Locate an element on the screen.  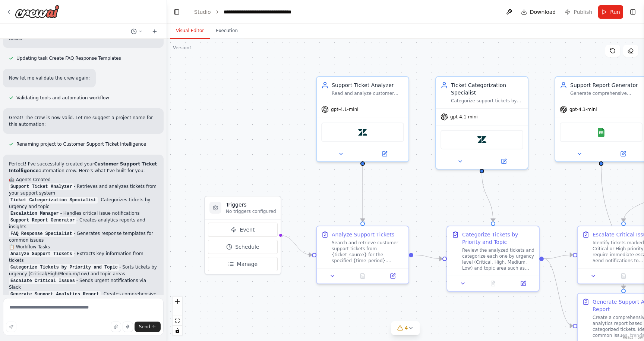
img: Google Sheets is located at coordinates (601, 132).